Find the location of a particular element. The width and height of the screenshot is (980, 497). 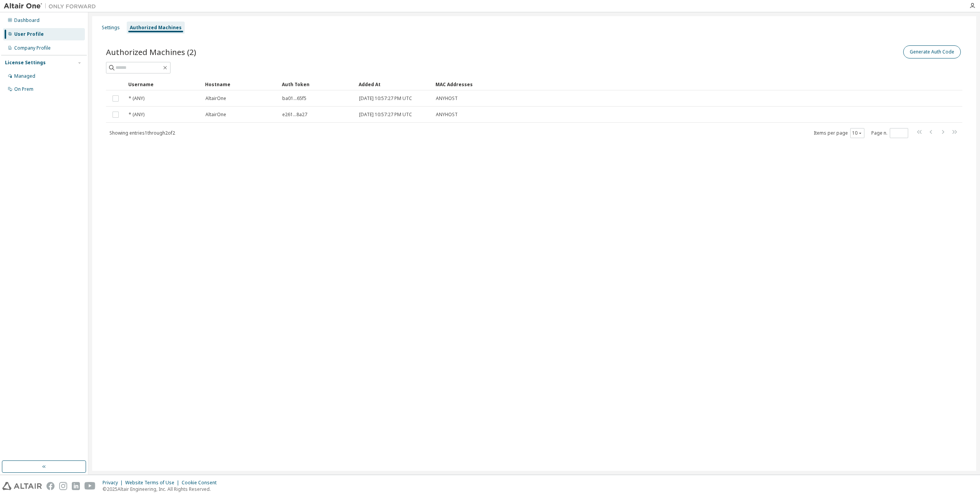

img: instagram.svg is located at coordinates (63, 485).